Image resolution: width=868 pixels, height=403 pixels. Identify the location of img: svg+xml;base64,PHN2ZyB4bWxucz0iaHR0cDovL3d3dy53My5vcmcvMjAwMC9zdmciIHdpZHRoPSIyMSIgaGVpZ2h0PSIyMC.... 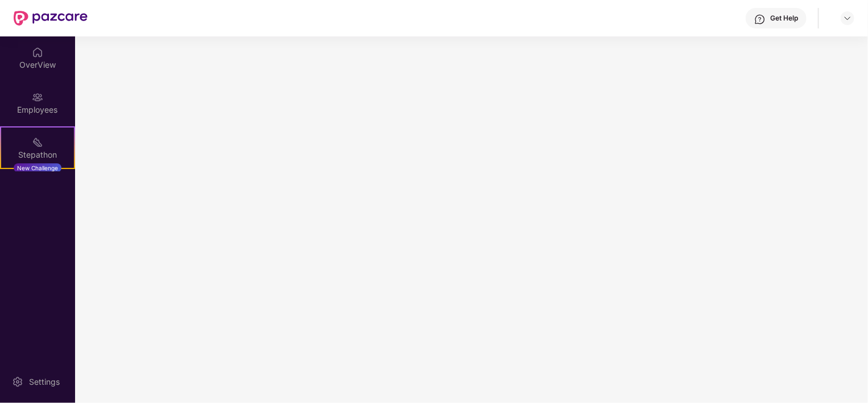
(38, 142).